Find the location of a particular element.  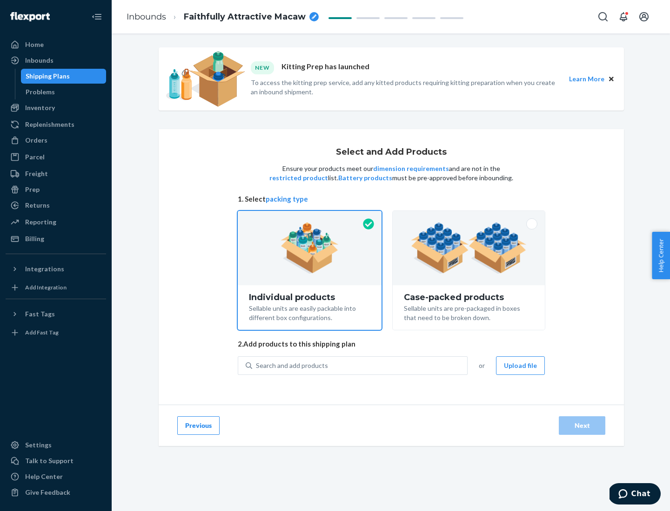

a: Help Center is located at coordinates (56, 477).